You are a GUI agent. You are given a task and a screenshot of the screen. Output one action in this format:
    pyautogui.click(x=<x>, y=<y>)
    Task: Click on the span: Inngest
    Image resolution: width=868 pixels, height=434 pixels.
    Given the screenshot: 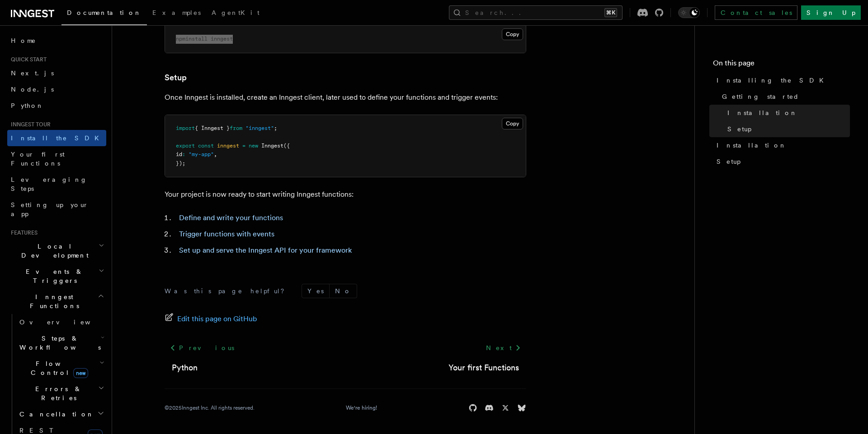 What is the action you would take?
    pyautogui.click(x=272, y=146)
    